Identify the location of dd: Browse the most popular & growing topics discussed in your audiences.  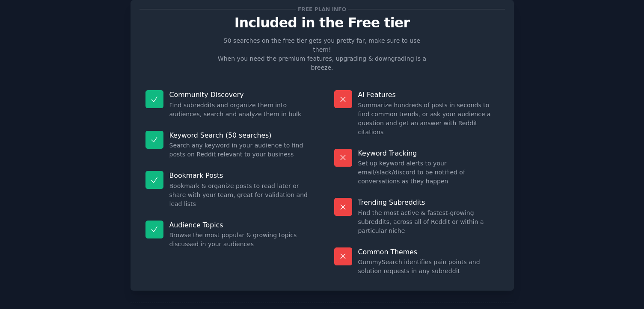
(240, 240).